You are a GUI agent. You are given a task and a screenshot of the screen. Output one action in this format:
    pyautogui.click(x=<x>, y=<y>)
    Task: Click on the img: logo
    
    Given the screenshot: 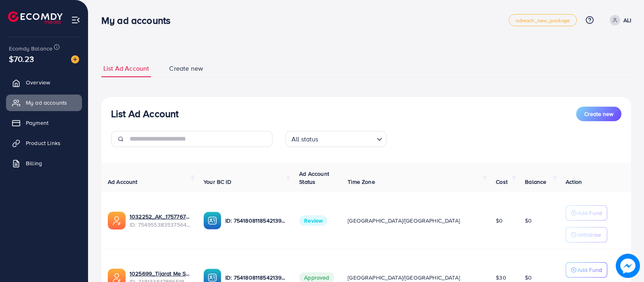 What is the action you would take?
    pyautogui.click(x=35, y=17)
    